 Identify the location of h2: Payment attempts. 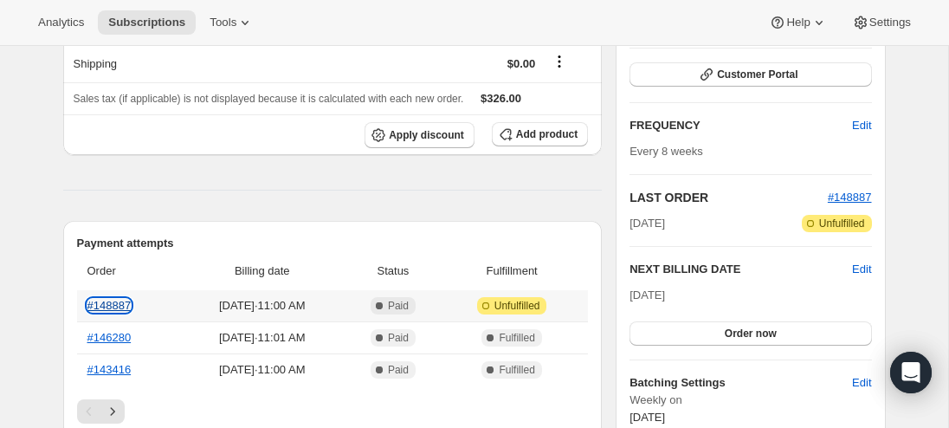
(332, 243).